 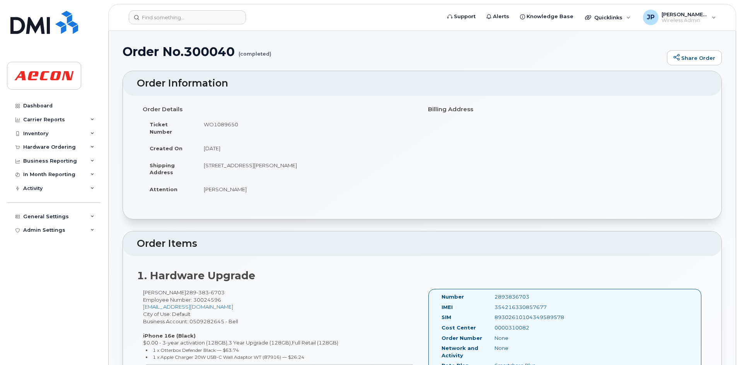 What do you see at coordinates (694, 58) in the screenshot?
I see `a: Share Order` at bounding box center [694, 58].